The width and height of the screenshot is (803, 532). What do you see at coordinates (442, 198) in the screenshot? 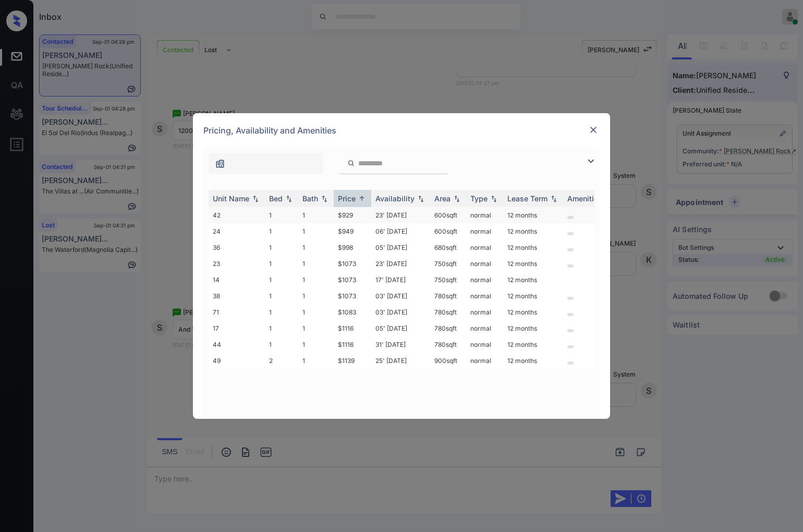
I see `div: Area` at bounding box center [442, 198].